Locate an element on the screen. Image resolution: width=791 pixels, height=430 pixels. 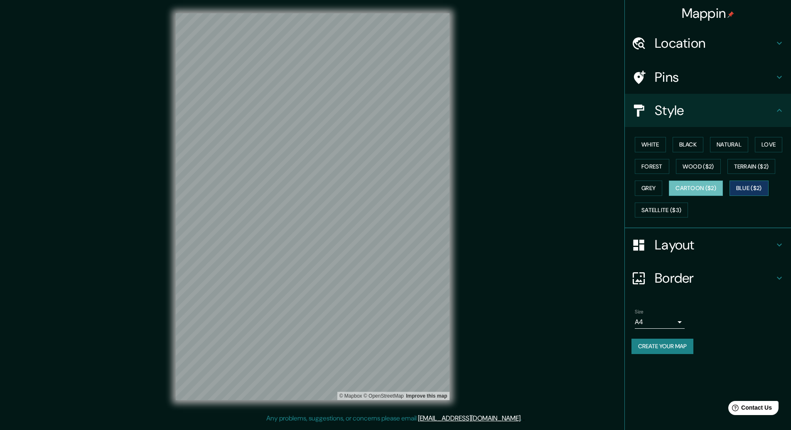
div: Location is located at coordinates (707, 43).